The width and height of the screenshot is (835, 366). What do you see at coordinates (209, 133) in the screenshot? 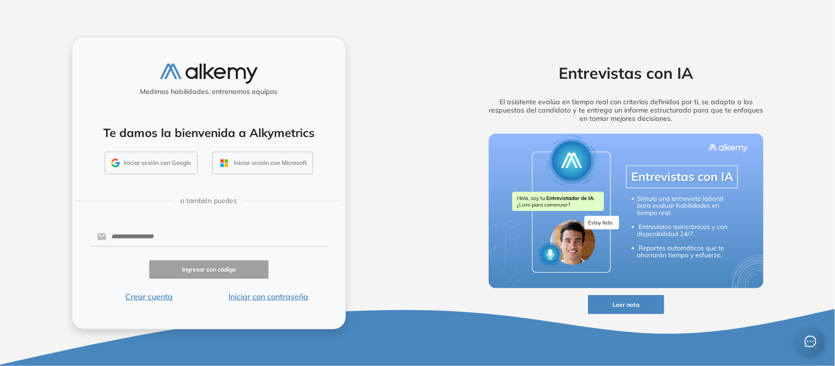
I see `h4: Te damos la bienvenida a Alkymetrics` at bounding box center [209, 133].